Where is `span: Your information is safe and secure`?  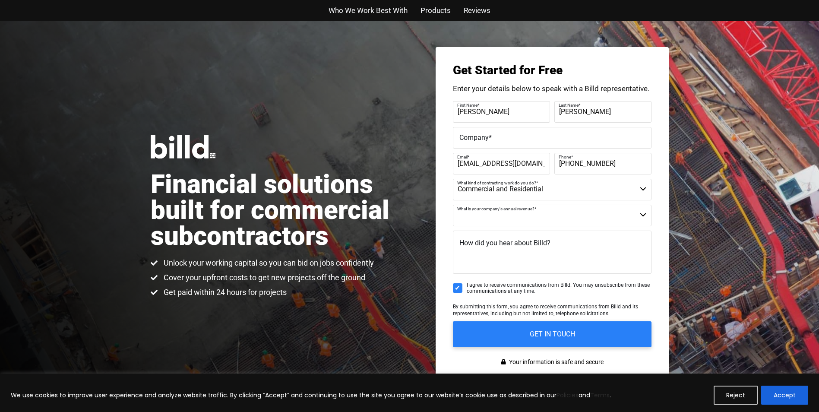
span: Your information is safe and secure is located at coordinates (555, 362).